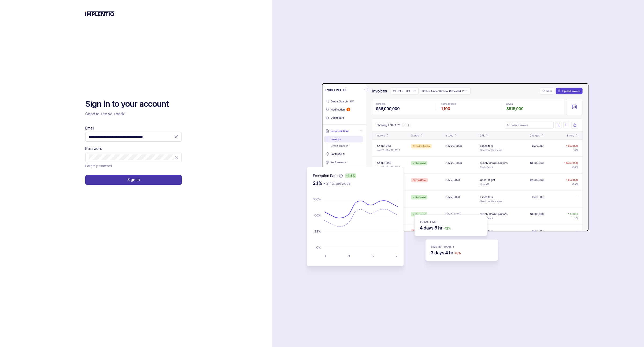  What do you see at coordinates (133, 104) in the screenshot?
I see `h2: Sign in to your account` at bounding box center [133, 104].